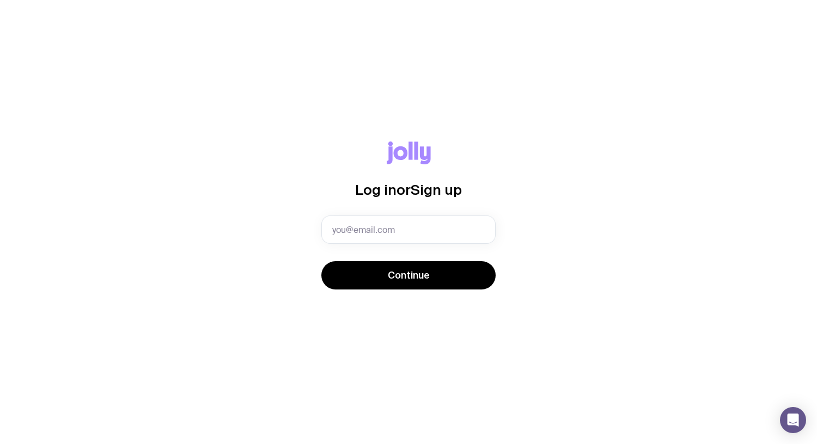 Image resolution: width=817 pixels, height=444 pixels. I want to click on span: Log in, so click(376, 190).